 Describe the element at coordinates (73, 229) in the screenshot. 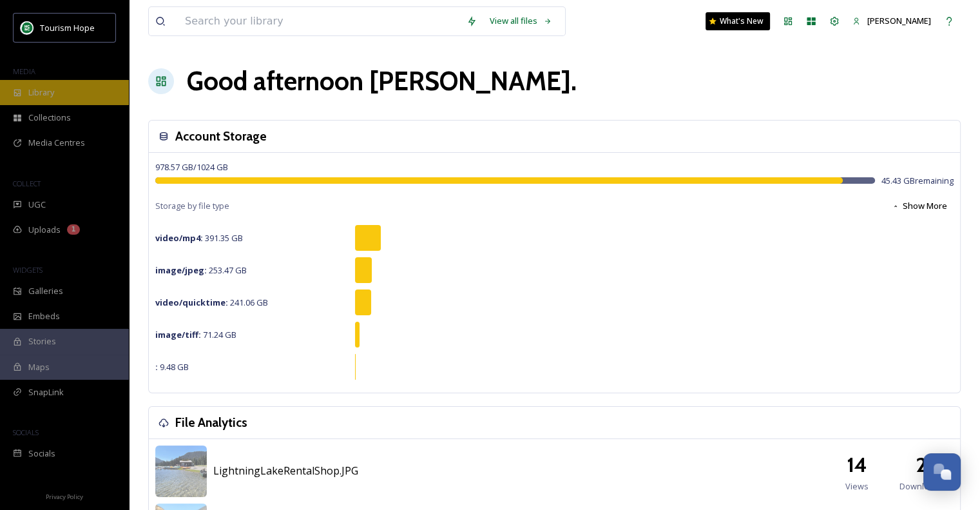

I see `div: 1` at that location.